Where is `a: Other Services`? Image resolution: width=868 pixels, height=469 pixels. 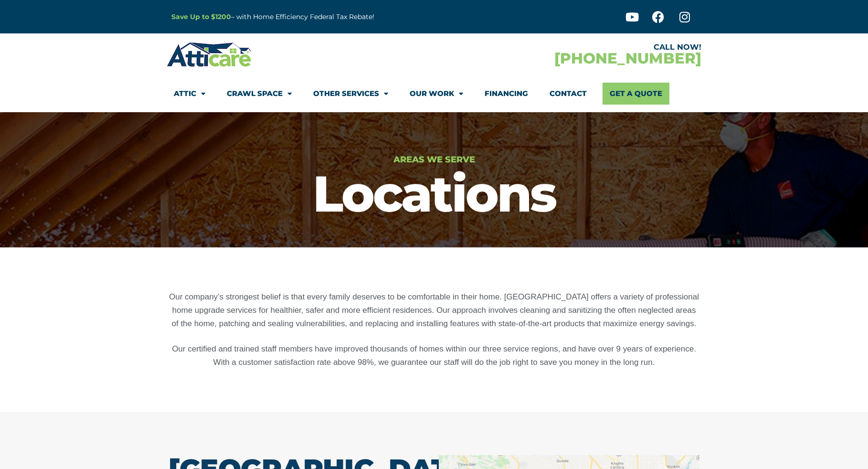
a: Other Services is located at coordinates (351, 93).